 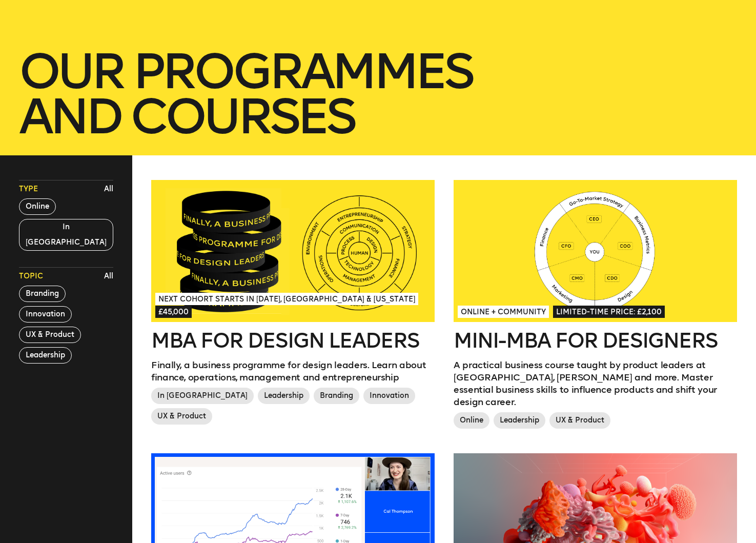 I want to click on span: Type, so click(x=28, y=189).